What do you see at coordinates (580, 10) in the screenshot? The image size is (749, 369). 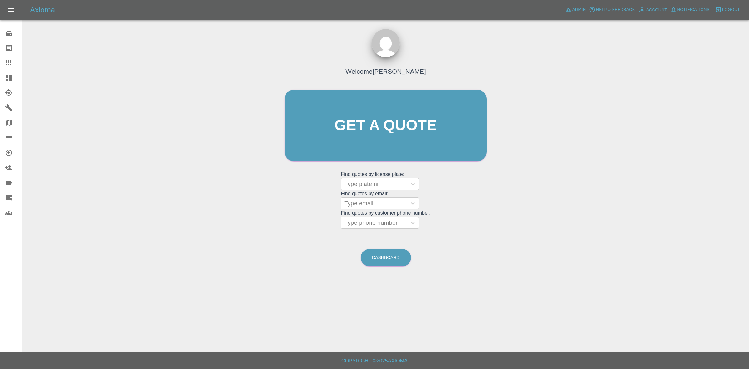 I see `span: Admin` at bounding box center [580, 10].